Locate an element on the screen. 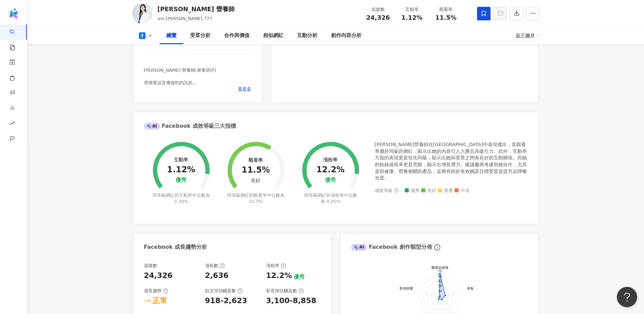  text: 影視娛樂 is located at coordinates (406, 288).